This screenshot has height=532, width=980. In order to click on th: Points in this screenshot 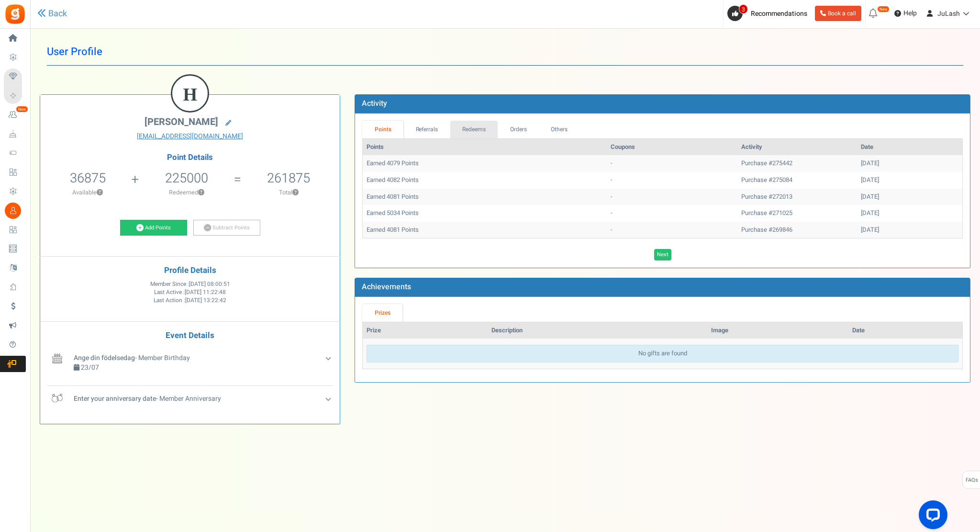, I will do `click(484, 147)`.